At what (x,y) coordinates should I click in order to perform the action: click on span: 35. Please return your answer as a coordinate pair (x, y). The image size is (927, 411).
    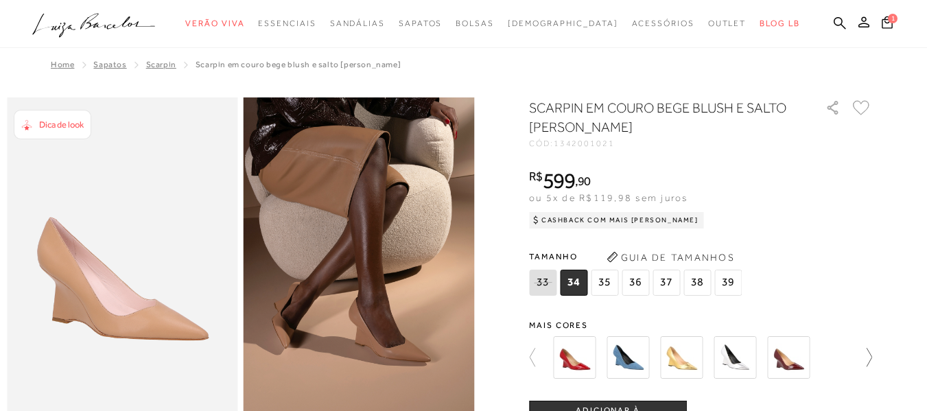
    Looking at the image, I should click on (605, 283).